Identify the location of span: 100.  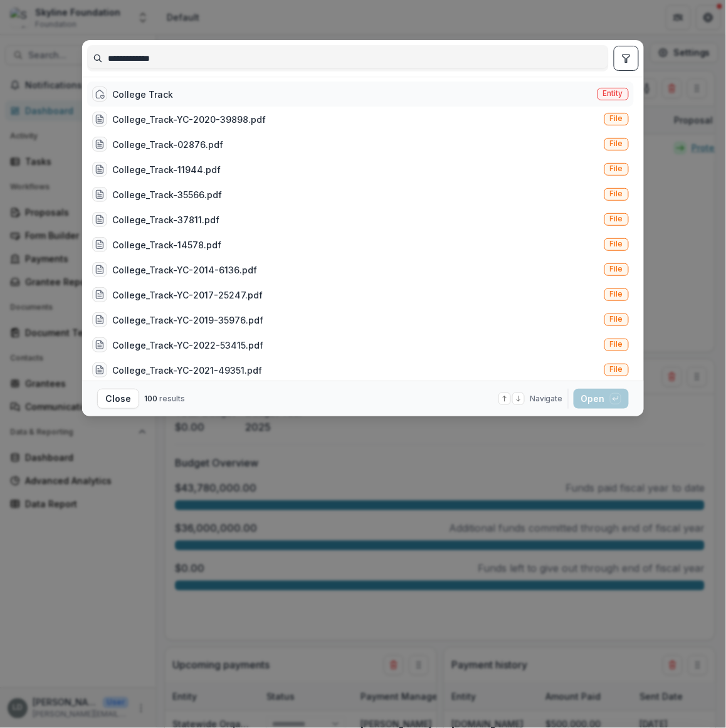
(150, 398).